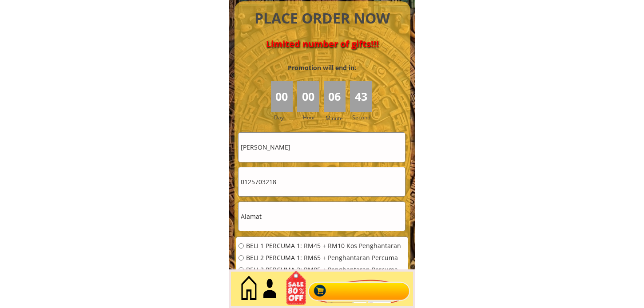  What do you see at coordinates (285, 117) in the screenshot?
I see `h3: Day` at bounding box center [285, 117].